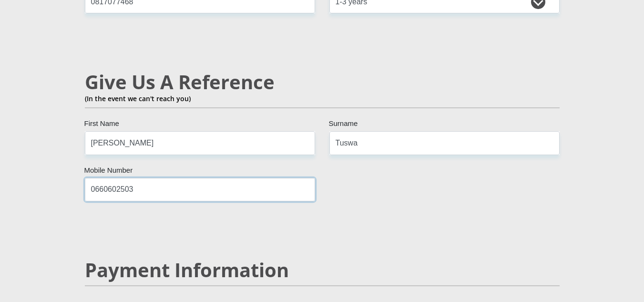 This screenshot has width=644, height=302. What do you see at coordinates (445, 143) in the screenshot?
I see `input: Surname` at bounding box center [445, 143].